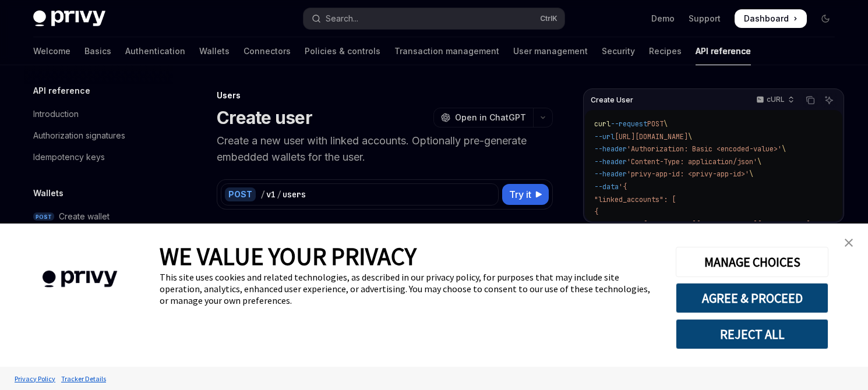 This screenshot has width=868, height=390. What do you see at coordinates (688, 174) in the screenshot?
I see `span: 'privy-app-id: <privy-app-id>'` at bounding box center [688, 174].